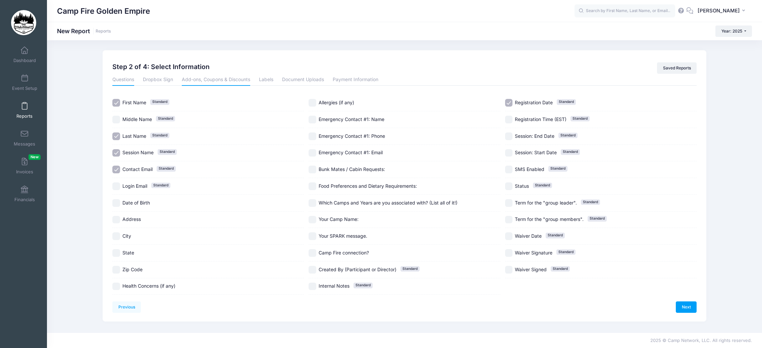 Image resolution: width=762 pixels, height=348 pixels. Describe the element at coordinates (312, 286) in the screenshot. I see `input: Internal NotesStandard` at that location.